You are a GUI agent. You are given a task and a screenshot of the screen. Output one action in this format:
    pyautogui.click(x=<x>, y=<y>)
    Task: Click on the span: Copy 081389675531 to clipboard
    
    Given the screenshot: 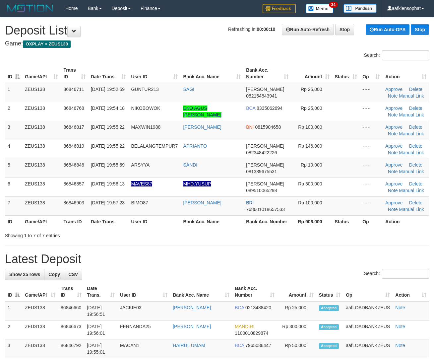 What is the action you would take?
    pyautogui.click(x=261, y=172)
    